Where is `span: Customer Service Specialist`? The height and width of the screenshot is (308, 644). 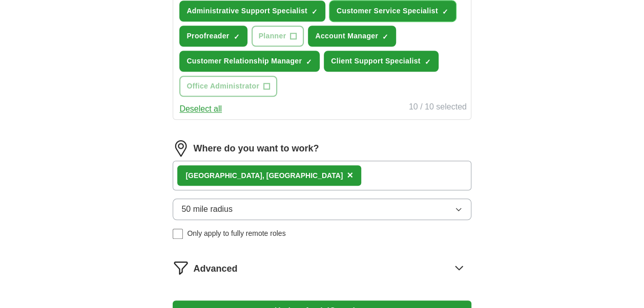
span: Customer Service Specialist is located at coordinates (387, 11).